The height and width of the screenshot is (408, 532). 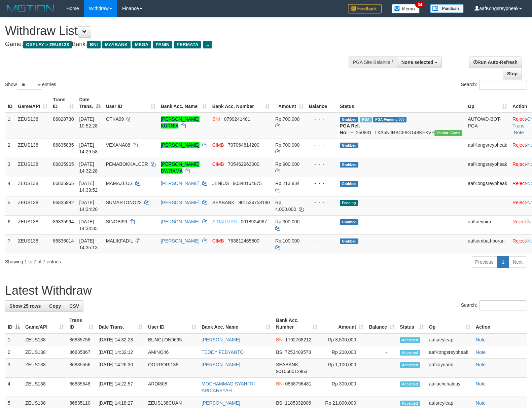 I want to click on a: Show 25 rows, so click(x=25, y=306).